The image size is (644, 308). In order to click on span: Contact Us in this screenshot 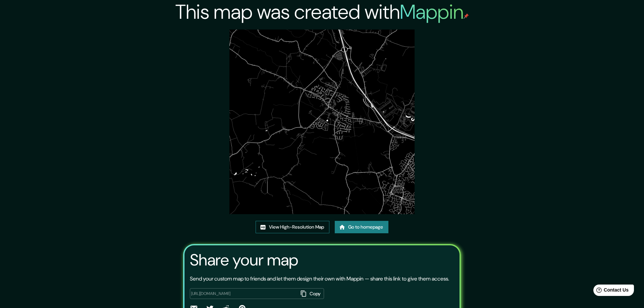, I will do `click(32, 8)`.